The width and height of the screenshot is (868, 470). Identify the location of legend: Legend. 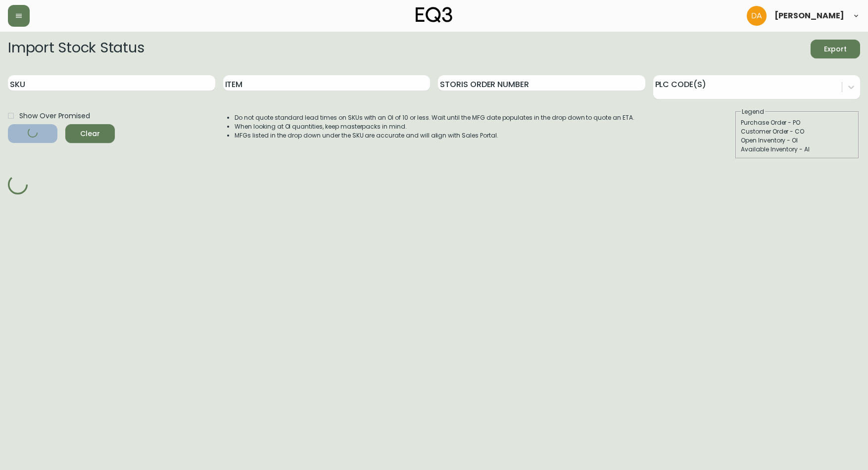
(753, 112).